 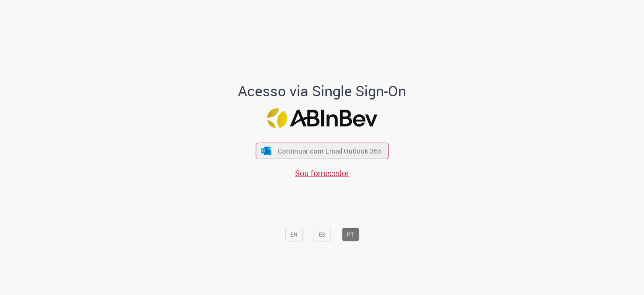 What do you see at coordinates (294, 234) in the screenshot?
I see `button: EN` at bounding box center [294, 234].